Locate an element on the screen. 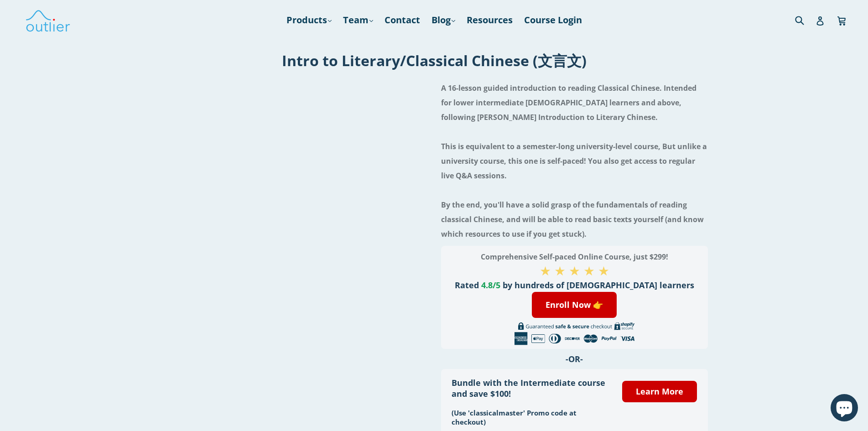 The image size is (868, 431). img: Outlier Linguistics is located at coordinates (48, 20).